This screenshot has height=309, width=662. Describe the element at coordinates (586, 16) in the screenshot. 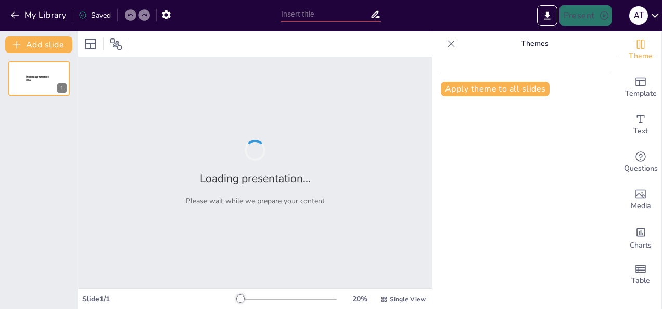

I see `button: Present` at that location.